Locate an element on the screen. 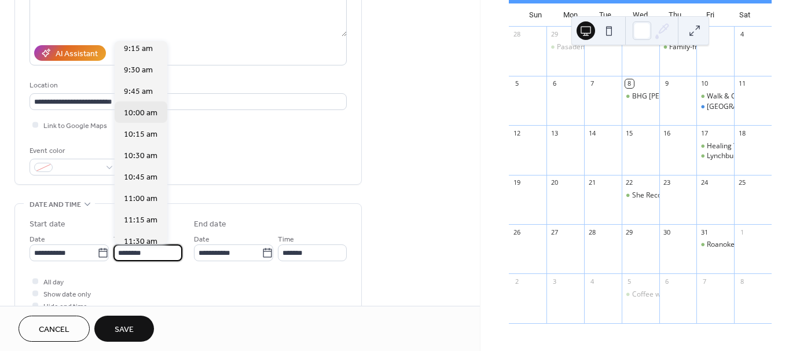 This screenshot has width=800, height=351. div: 30 is located at coordinates (667, 232).